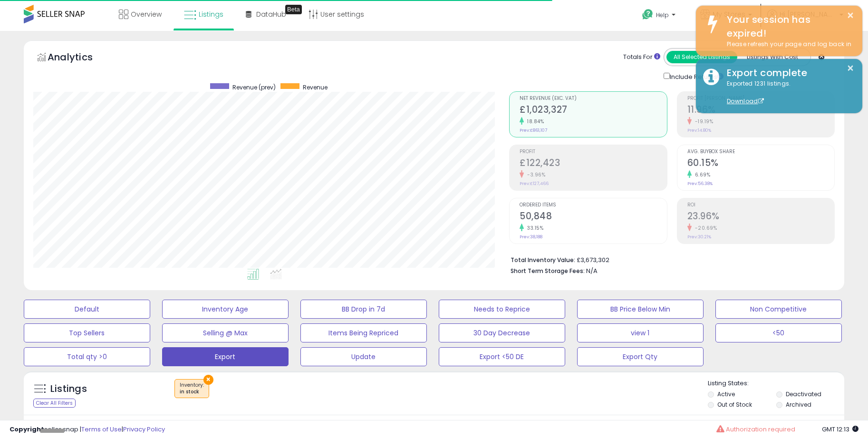 This screenshot has height=439, width=868. I want to click on button: Export Qty, so click(641, 357).